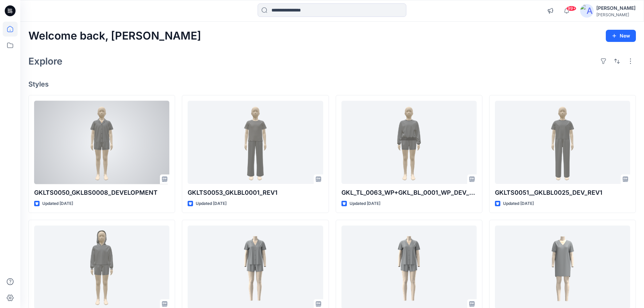 This screenshot has height=308, width=644. What do you see at coordinates (102, 142) in the screenshot?
I see `a: GKLTS0050_GKLBS0008_DEVELOPMENT` at bounding box center [102, 142].